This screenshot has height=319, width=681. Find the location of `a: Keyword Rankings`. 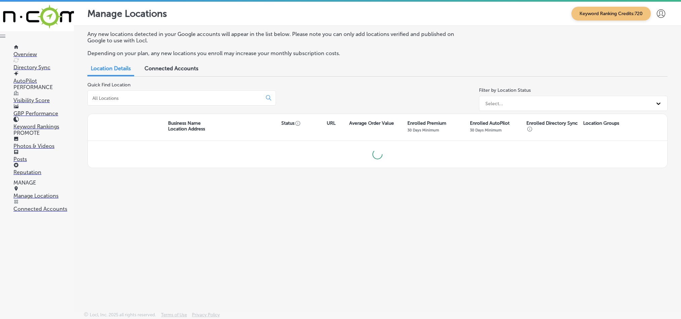

a: Keyword Rankings is located at coordinates (44, 123).